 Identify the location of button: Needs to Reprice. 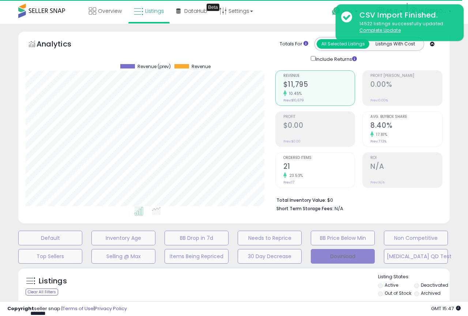
(270, 238).